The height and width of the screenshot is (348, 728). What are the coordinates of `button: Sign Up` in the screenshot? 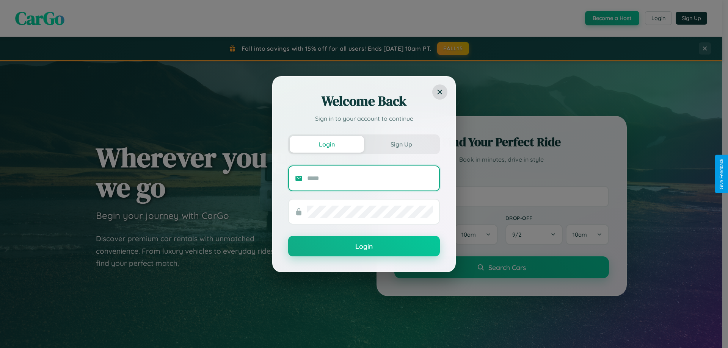 It's located at (401, 144).